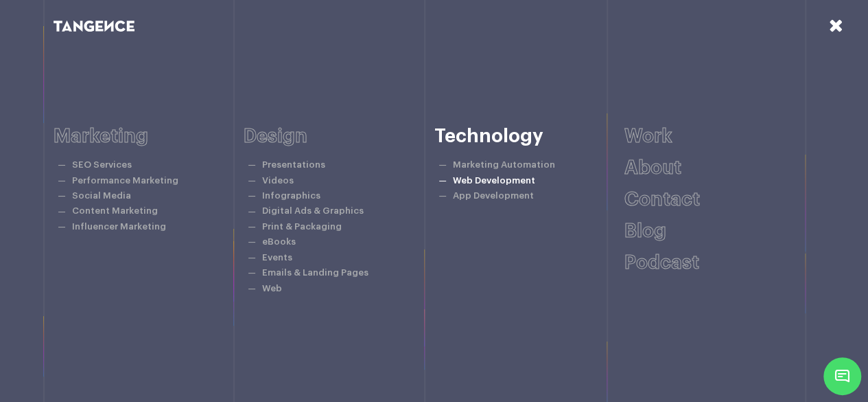 This screenshot has height=402, width=868. I want to click on a: Digital Ads & Graphics, so click(313, 210).